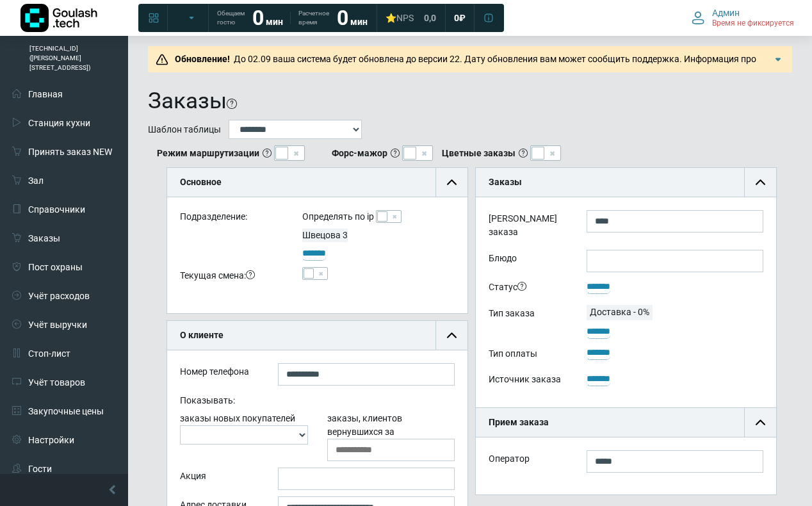 The image size is (812, 506). I want to click on div: заказы, клиентов вернувшихся за, so click(391, 436).